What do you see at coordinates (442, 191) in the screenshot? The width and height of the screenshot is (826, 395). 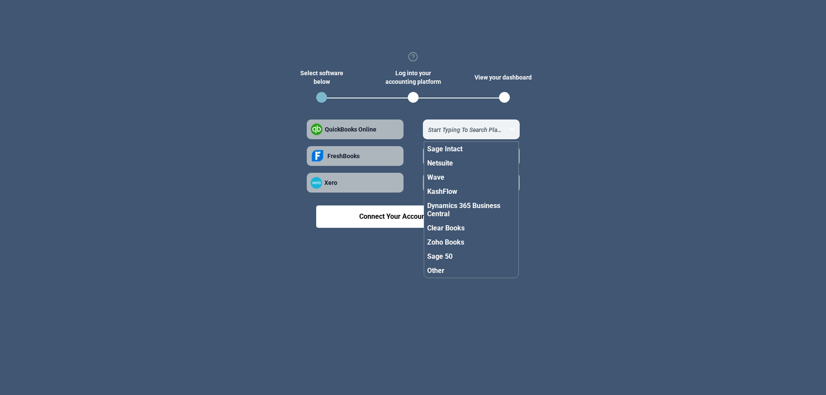 I see `span: KashFlow` at bounding box center [442, 191].